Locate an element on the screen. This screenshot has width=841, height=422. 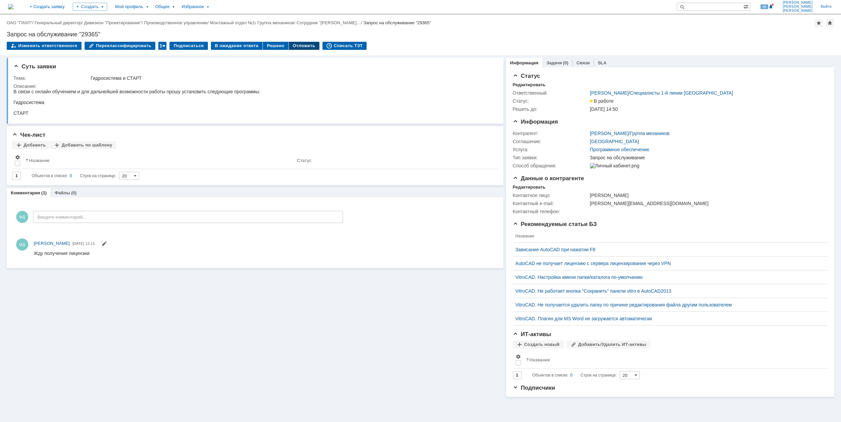
a: Комментарии is located at coordinates (26, 193).